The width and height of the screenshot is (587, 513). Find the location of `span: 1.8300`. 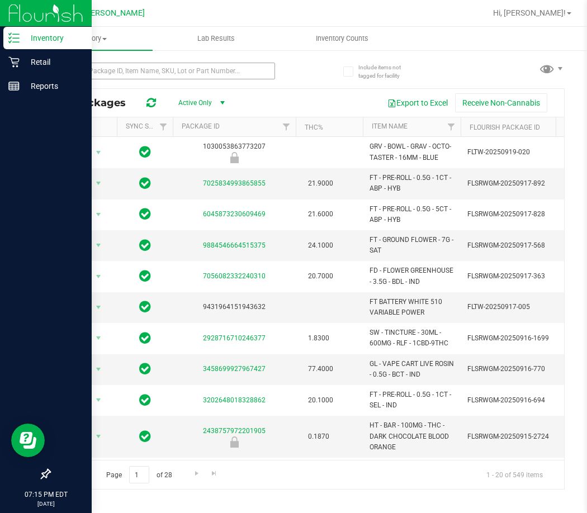

span: 1.8300 is located at coordinates (319, 338).